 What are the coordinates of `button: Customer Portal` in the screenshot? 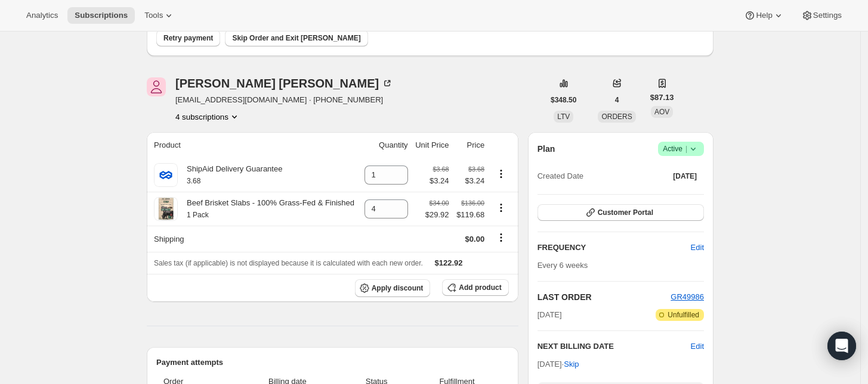 It's located at (620, 213).